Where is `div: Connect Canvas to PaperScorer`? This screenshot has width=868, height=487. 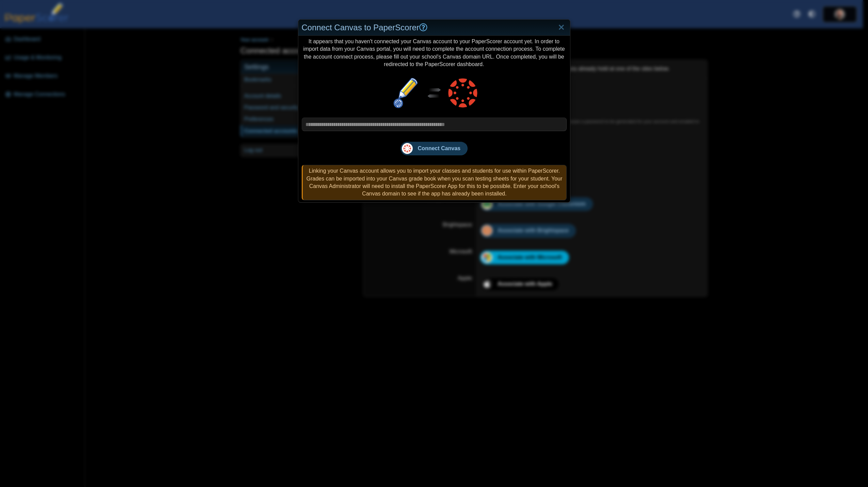 div: Connect Canvas to PaperScorer is located at coordinates (434, 28).